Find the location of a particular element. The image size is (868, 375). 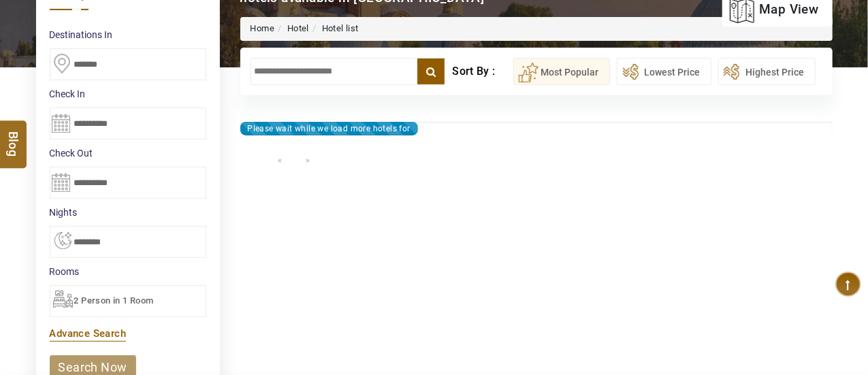

div: Please wait while we load more hotels for you is located at coordinates (329, 129).